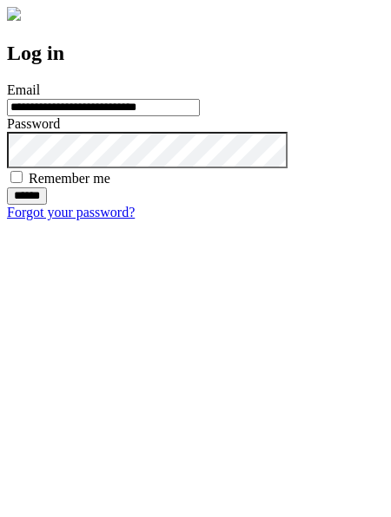 The height and width of the screenshot is (517, 391). I want to click on a: Forgot your password?, so click(70, 212).